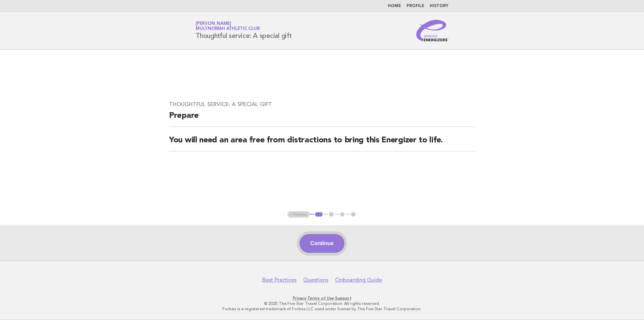 The image size is (644, 320). I want to click on p: Forbes is a registered trademark of Forbes LLC used under license by The Five Star Travel Corpora..., so click(322, 309).